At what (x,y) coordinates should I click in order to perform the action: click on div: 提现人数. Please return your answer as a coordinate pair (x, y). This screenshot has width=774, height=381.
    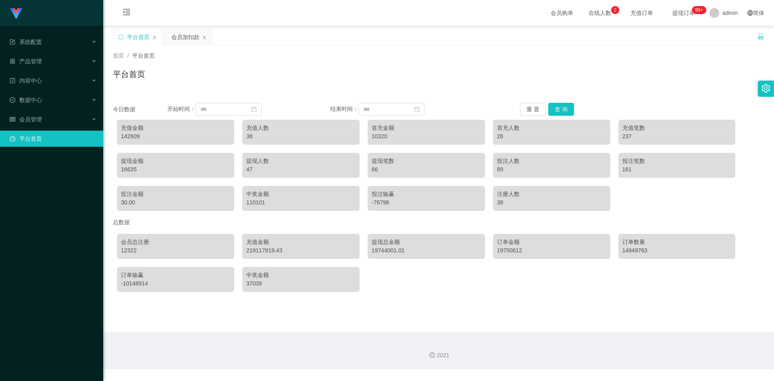
    Looking at the image, I should click on (301, 161).